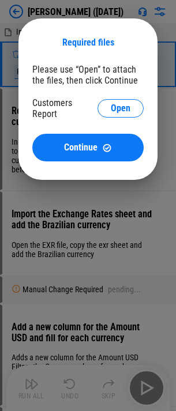  Describe the element at coordinates (107, 148) in the screenshot. I see `img: Continue` at that location.